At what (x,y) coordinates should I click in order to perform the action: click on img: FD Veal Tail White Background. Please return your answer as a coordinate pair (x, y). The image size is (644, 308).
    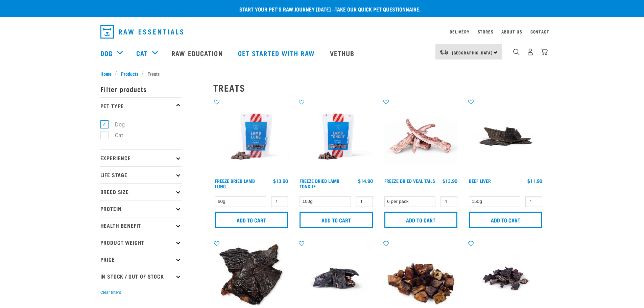
    Looking at the image, I should click on (421, 137).